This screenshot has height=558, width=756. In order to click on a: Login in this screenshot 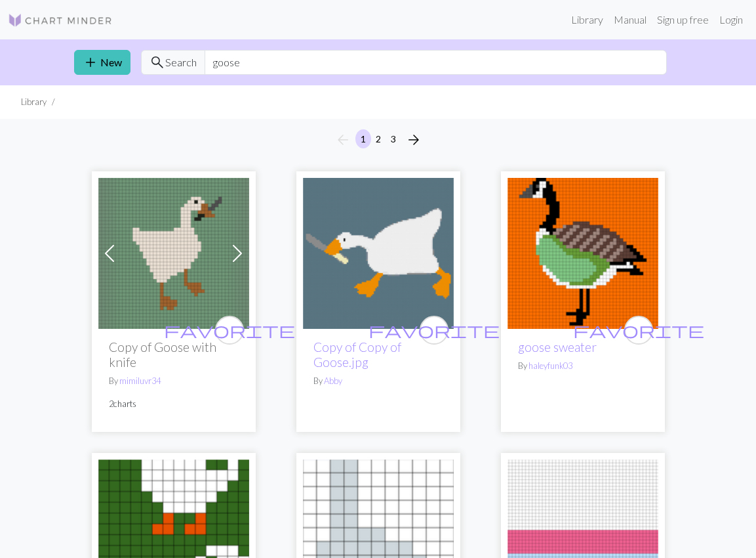, I will do `click(731, 20)`.